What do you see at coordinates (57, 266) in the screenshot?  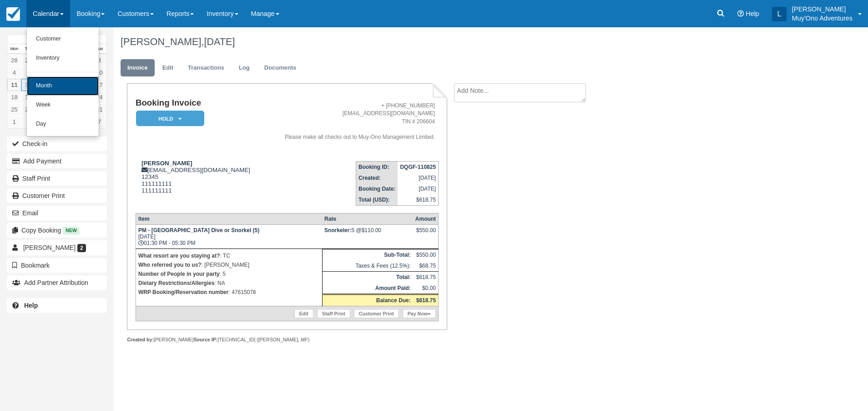 I see `button: Bookmark` at bounding box center [57, 266].